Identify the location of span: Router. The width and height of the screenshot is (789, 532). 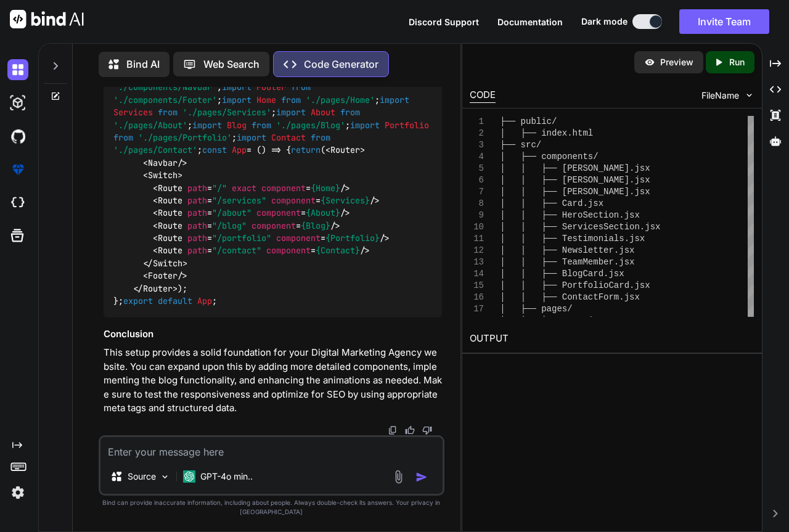
(158, 288).